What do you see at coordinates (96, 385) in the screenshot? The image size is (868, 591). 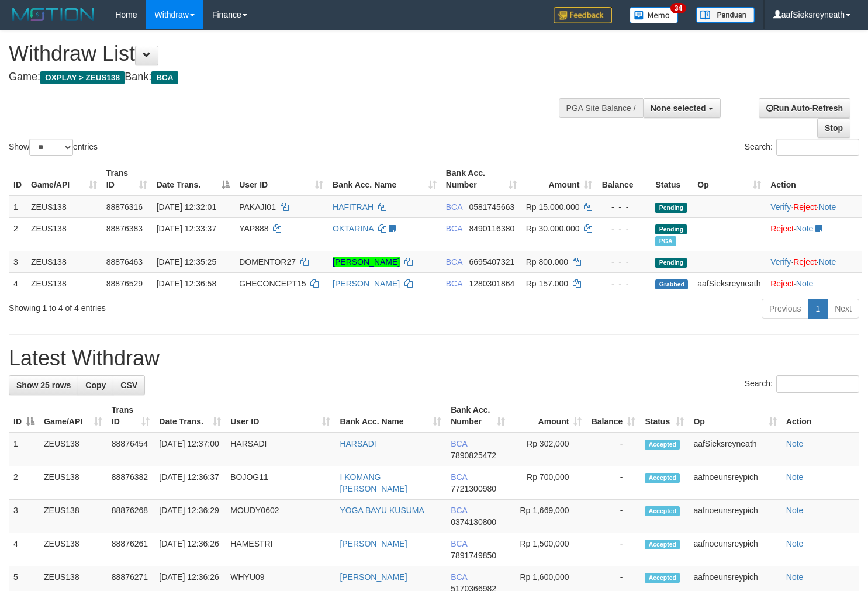 I see `a: Copy` at bounding box center [96, 385].